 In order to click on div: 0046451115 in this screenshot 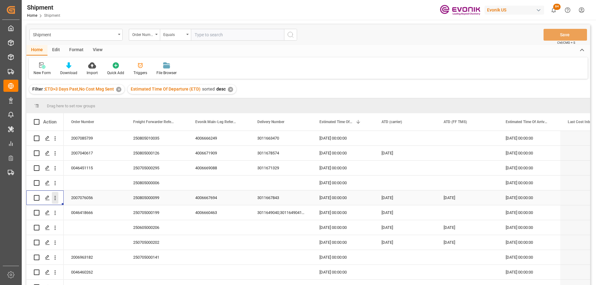, I will do `click(95, 168)`.